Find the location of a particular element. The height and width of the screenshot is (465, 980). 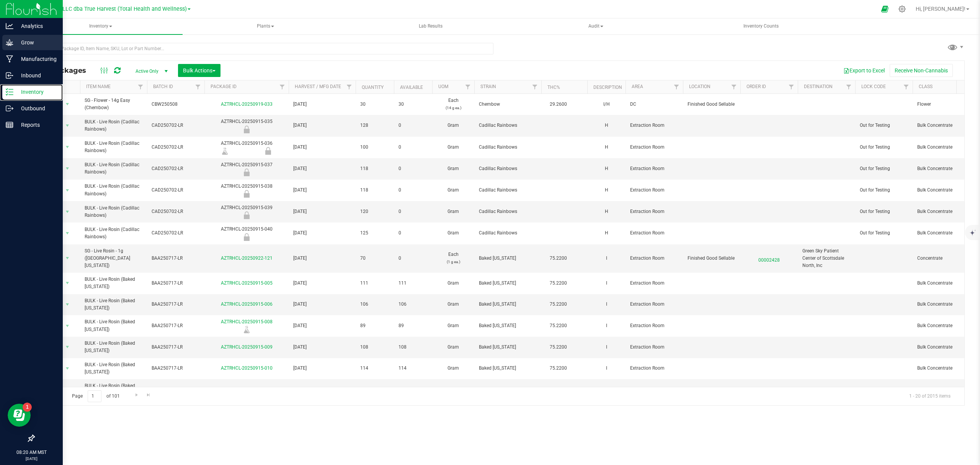

span: Chembow is located at coordinates (508, 104).